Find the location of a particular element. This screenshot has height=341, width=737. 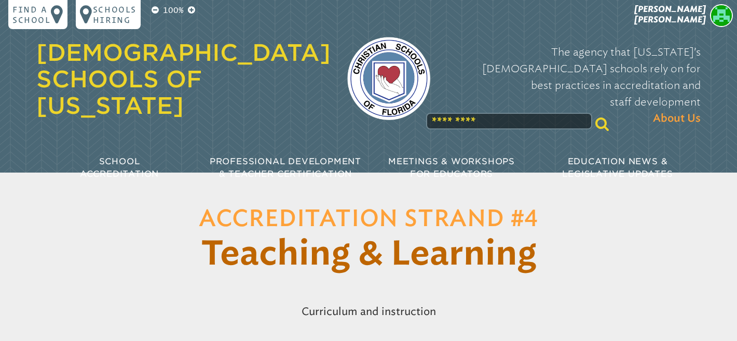

span: Teaching & Learning is located at coordinates (369, 254).